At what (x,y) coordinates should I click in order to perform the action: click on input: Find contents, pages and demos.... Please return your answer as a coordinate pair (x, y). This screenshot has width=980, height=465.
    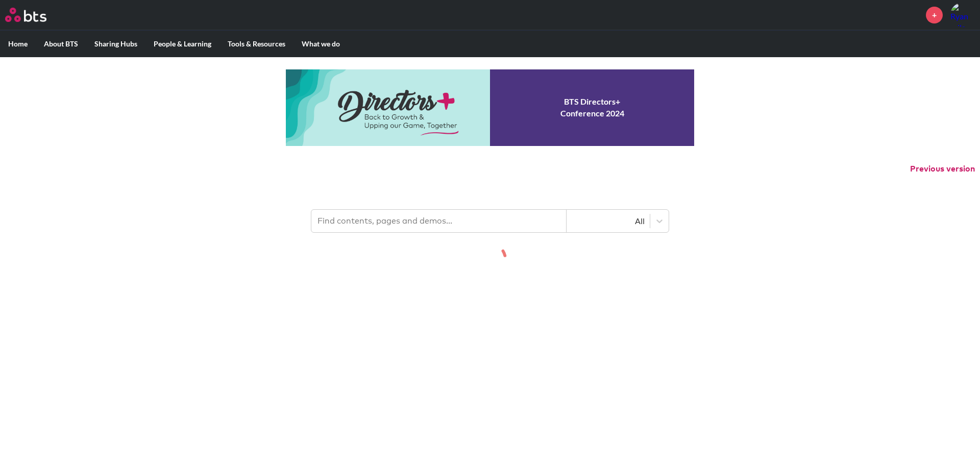
    Looking at the image, I should click on (439, 221).